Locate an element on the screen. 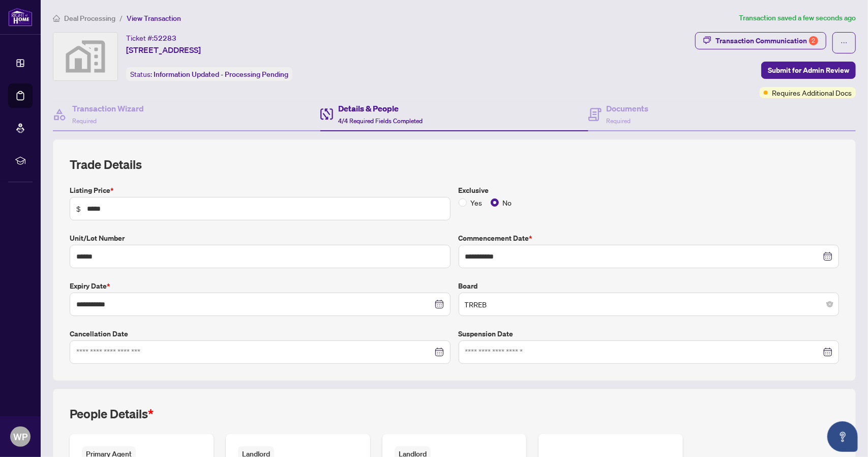 This screenshot has width=868, height=457. div: Ticket #: is located at coordinates (151, 38).